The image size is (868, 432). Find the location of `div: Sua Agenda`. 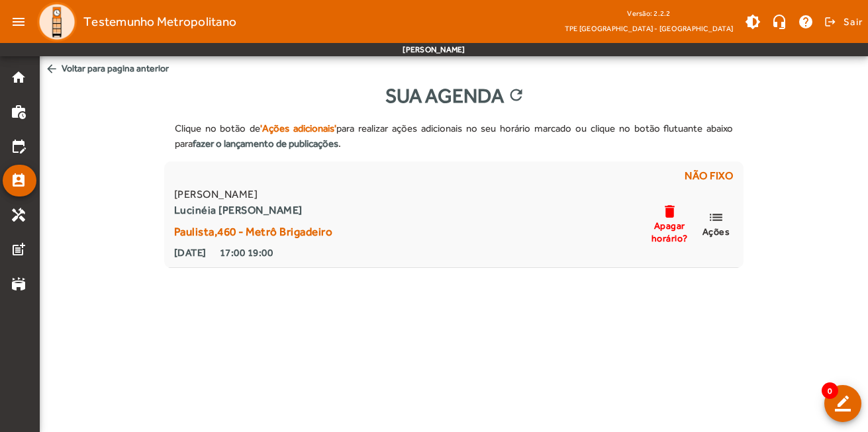

div: Sua Agenda is located at coordinates (453, 96).